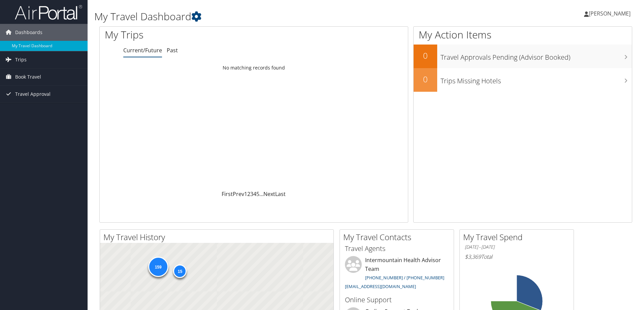 Image resolution: width=644 pixels, height=310 pixels. Describe the element at coordinates (275, 17) in the screenshot. I see `h1: My Travel Dashboard` at that location.